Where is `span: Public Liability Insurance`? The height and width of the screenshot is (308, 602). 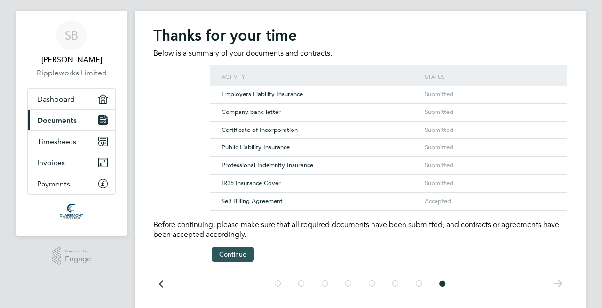
span: Public Liability Insurance is located at coordinates (255, 147).